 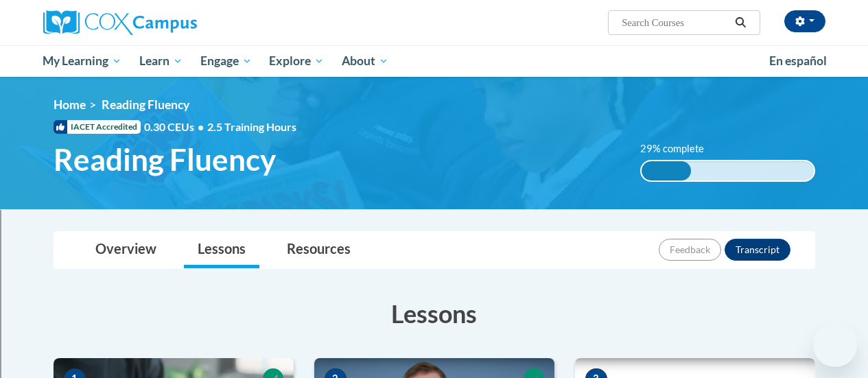 I want to click on input: Search Courses, so click(x=675, y=23).